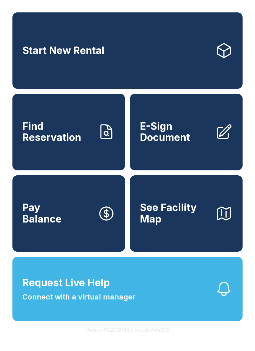 This screenshot has width=255, height=351. What do you see at coordinates (63, 51) in the screenshot?
I see `span: Start New Rental` at bounding box center [63, 51].